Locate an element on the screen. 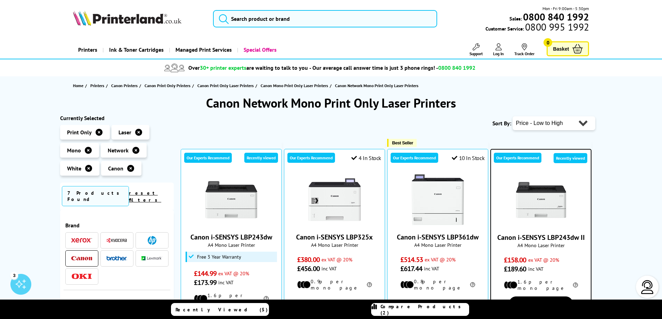  span: Canon Print Only Laser Printers is located at coordinates (225, 85).